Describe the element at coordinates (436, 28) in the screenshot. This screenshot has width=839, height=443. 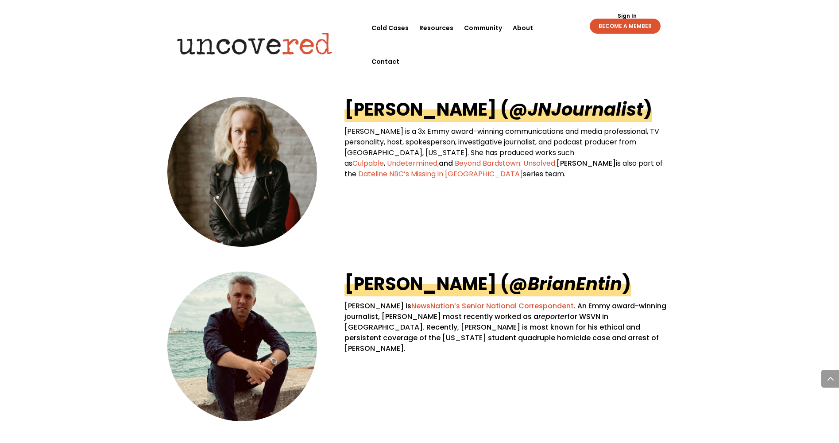
I see `a: Resources` at that location.